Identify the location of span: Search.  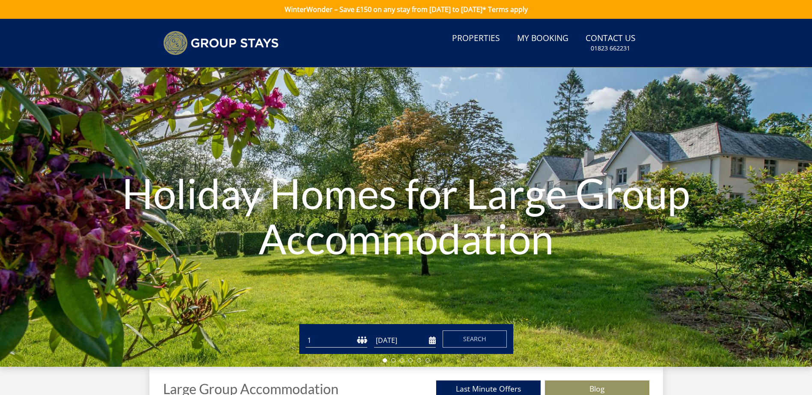
(475, 339).